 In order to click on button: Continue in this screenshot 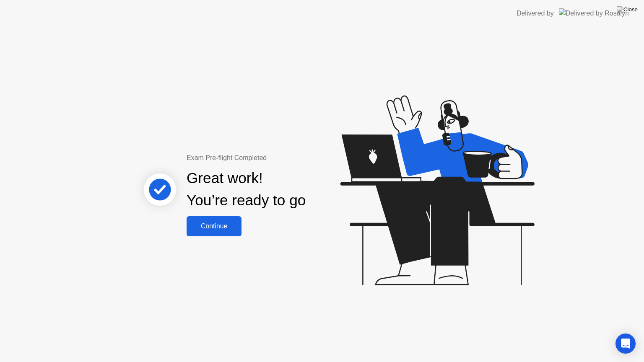, I will do `click(214, 226)`.